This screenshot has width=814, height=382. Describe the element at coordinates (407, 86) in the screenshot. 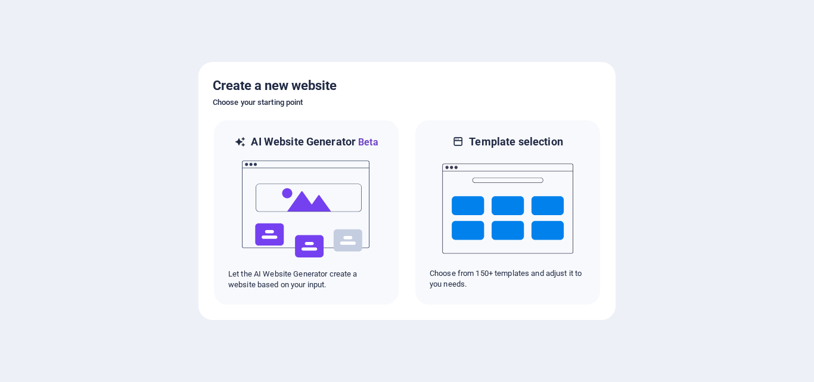

I see `h5: Create a new website` at that location.